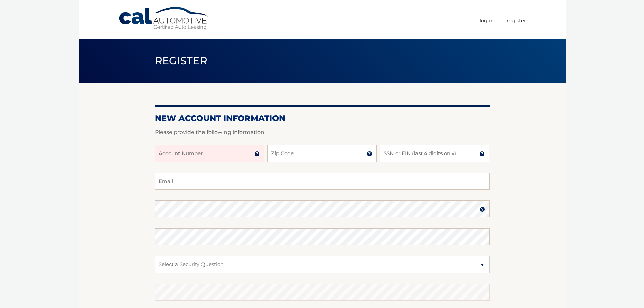 Image resolution: width=644 pixels, height=308 pixels. Describe the element at coordinates (434, 154) in the screenshot. I see `input: SSN or EIN (last 4 digits only)` at that location.